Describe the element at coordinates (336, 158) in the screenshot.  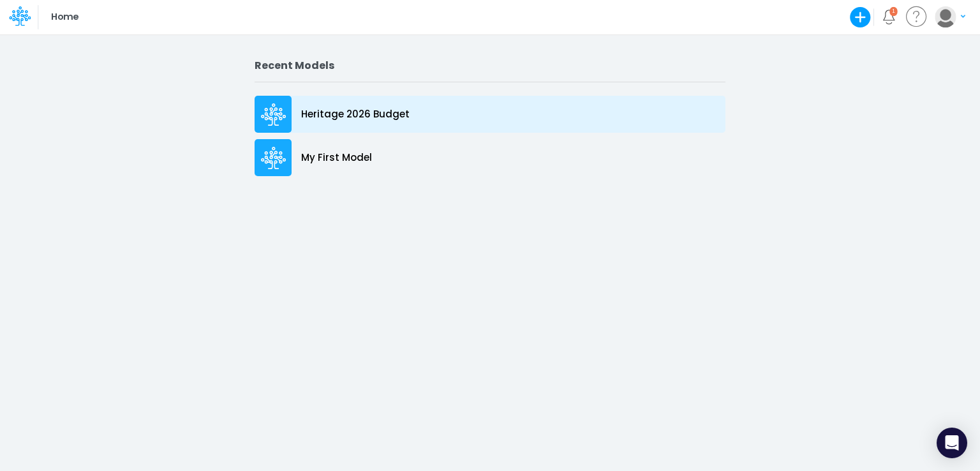
I see `p: My First Model` at that location.